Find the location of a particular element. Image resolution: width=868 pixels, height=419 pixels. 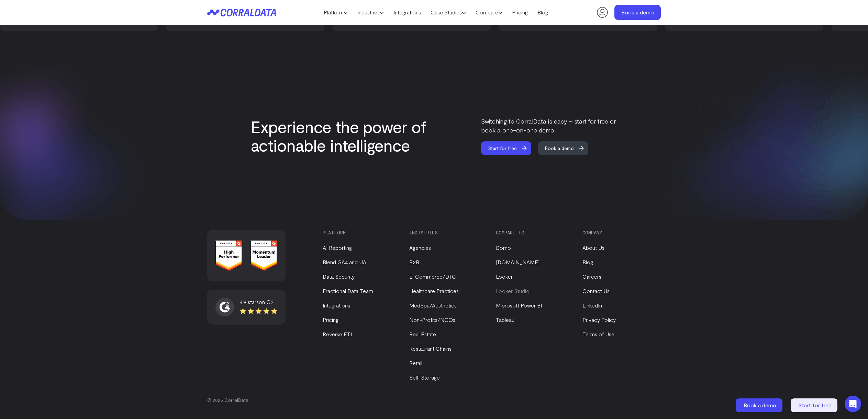

a: Data Security is located at coordinates (338, 276).